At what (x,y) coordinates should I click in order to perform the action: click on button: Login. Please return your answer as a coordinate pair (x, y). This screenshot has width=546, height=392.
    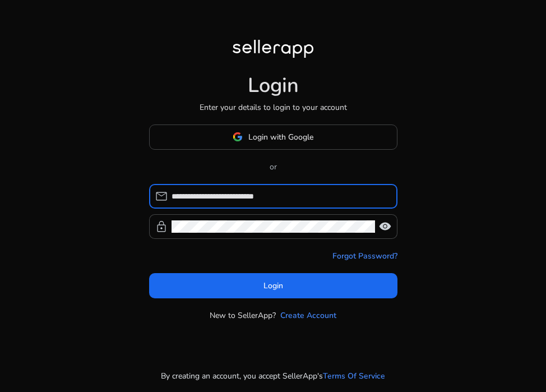
    Looking at the image, I should click on (273, 286).